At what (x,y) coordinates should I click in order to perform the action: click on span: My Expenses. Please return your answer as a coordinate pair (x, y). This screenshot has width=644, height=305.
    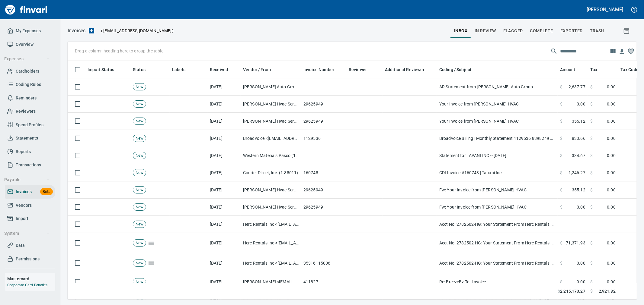
    Looking at the image, I should click on (28, 31).